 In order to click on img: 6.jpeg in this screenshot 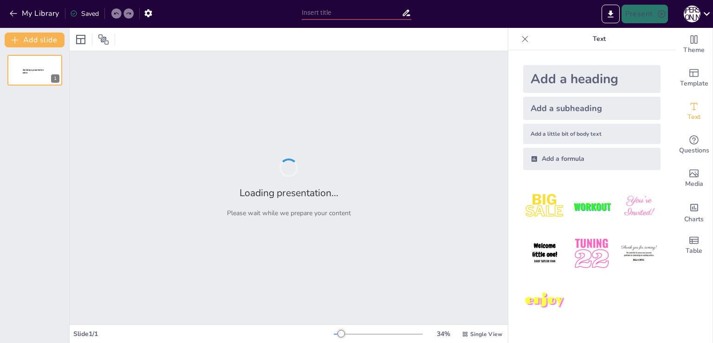, I will do `click(639, 253)`.